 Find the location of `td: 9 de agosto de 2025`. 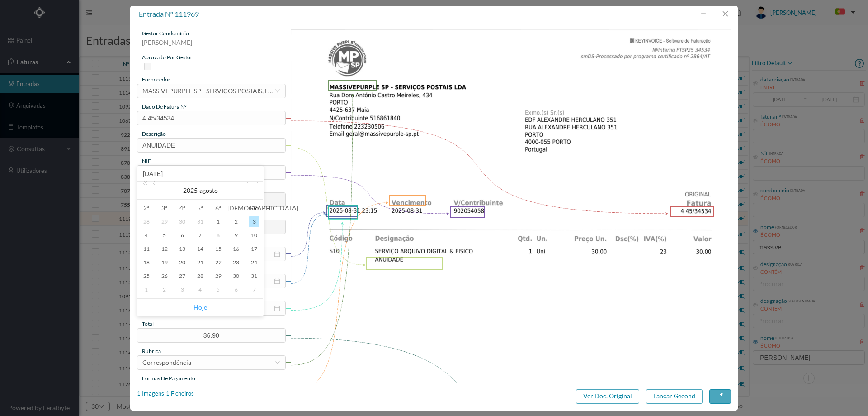

td: 9 de agosto de 2025 is located at coordinates (237, 235).